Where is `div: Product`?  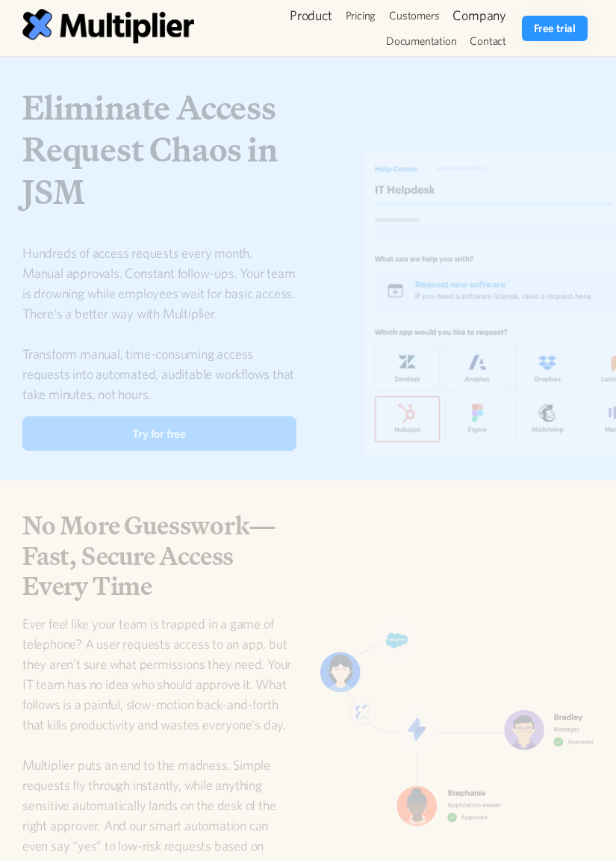
div: Product is located at coordinates (311, 16).